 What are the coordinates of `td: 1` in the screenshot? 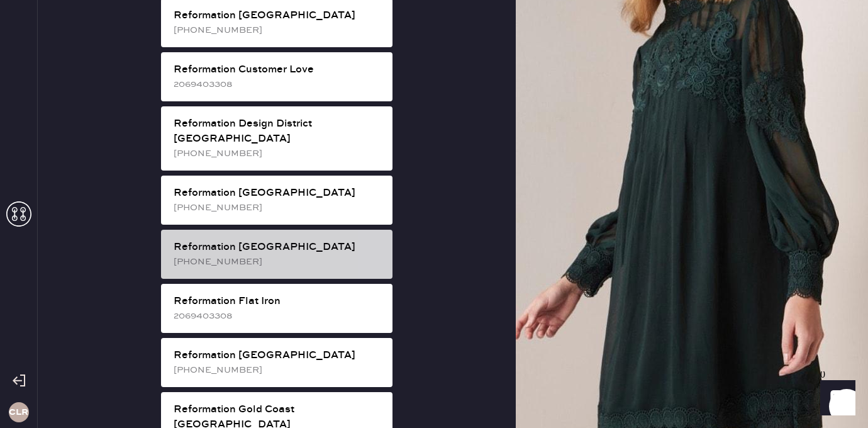 It's located at (800, 229).